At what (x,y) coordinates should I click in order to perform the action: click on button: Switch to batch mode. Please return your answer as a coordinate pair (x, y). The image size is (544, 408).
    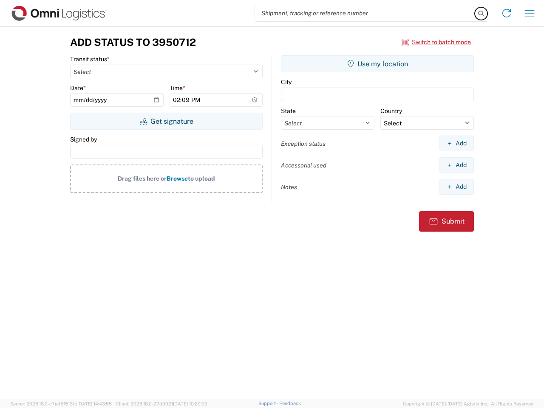
    Looking at the image, I should click on (436, 42).